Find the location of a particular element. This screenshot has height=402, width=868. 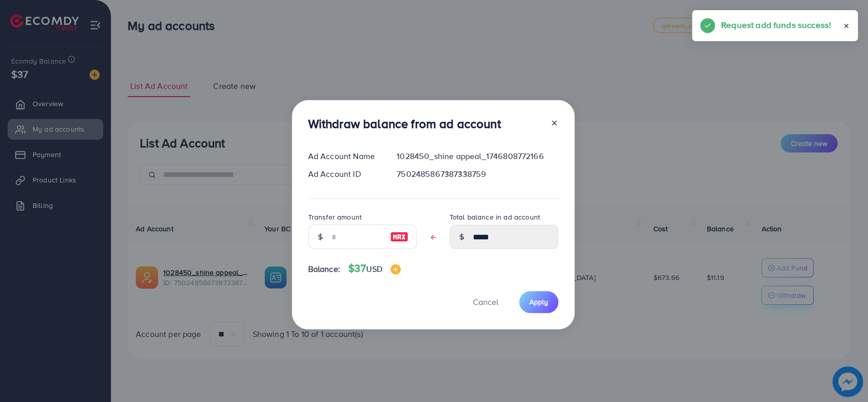

span: Apply is located at coordinates (539, 302).